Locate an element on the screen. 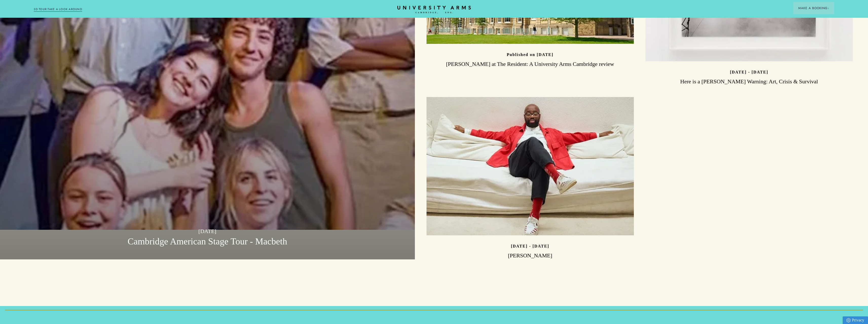 The width and height of the screenshot is (868, 324). button: Make a BookingArrow icon is located at coordinates (814, 8).